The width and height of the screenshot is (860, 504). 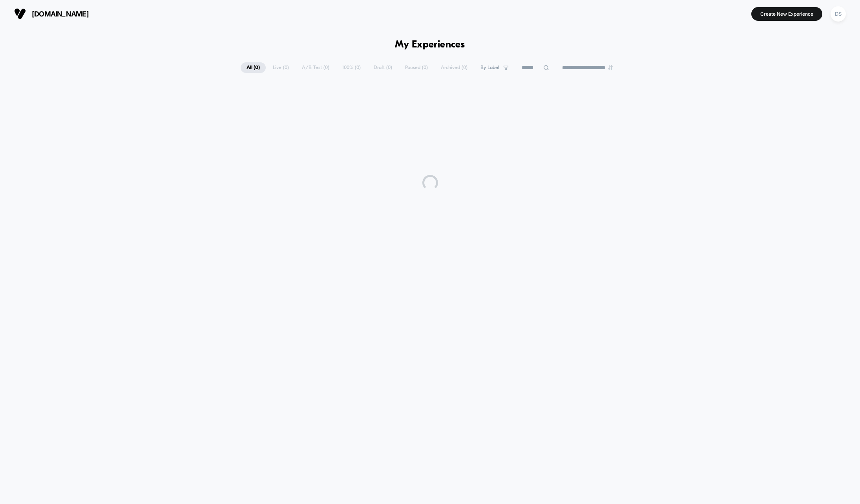 What do you see at coordinates (787, 14) in the screenshot?
I see `button: Create New Experience` at bounding box center [787, 14].